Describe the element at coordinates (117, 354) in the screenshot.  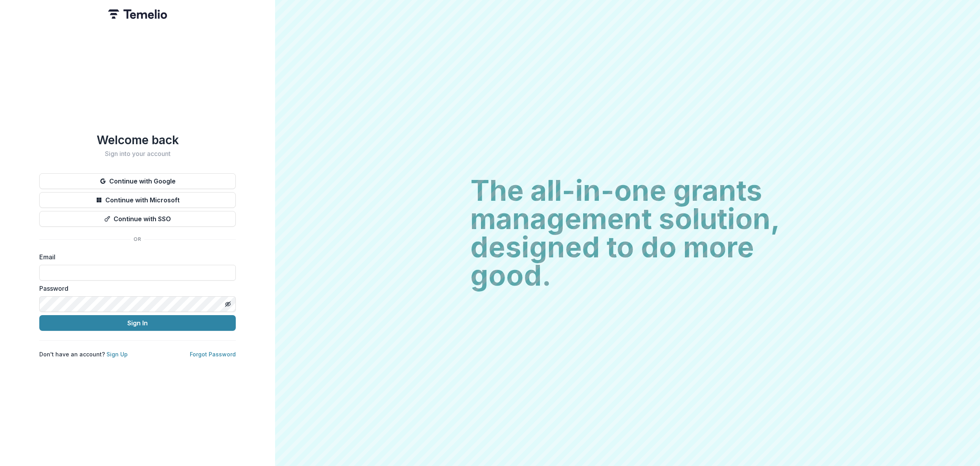
I see `a: Sign Up` at that location.